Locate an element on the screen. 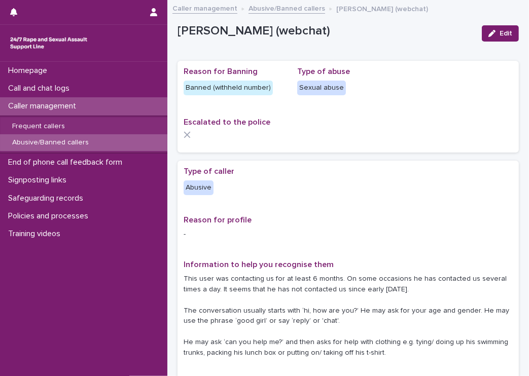 Image resolution: width=529 pixels, height=376 pixels. p: Frequent callers is located at coordinates (39, 126).